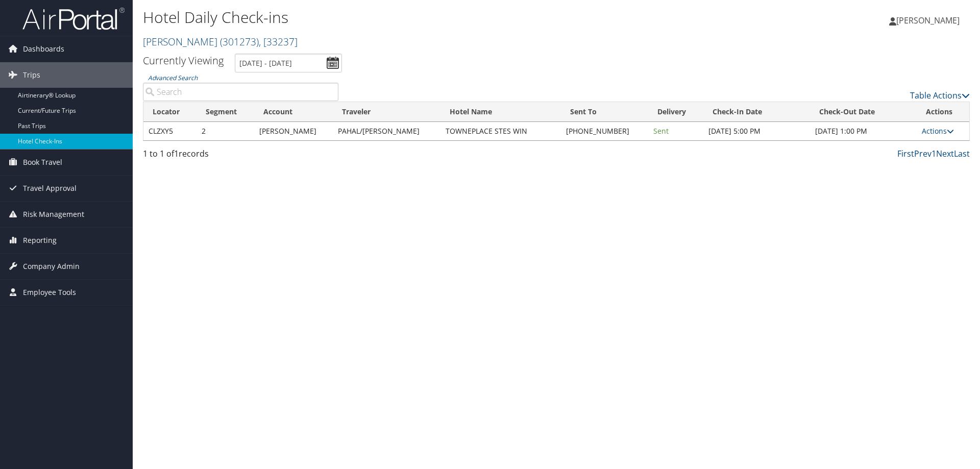  I want to click on a: Next, so click(945, 154).